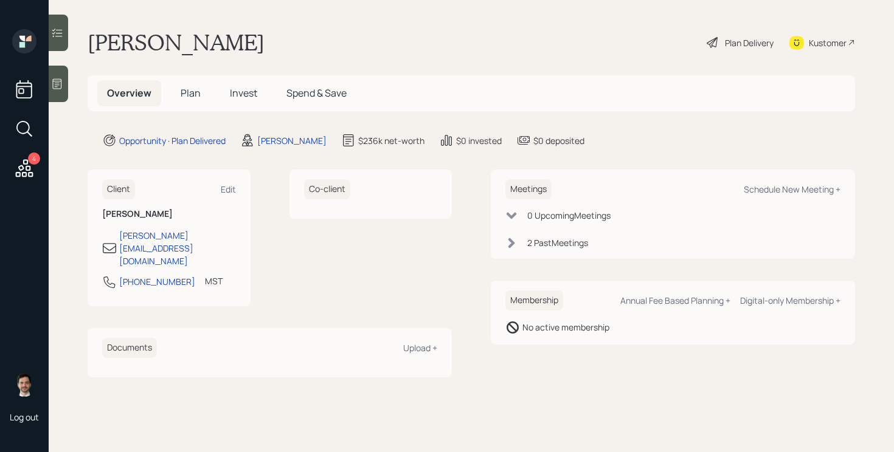 This screenshot has height=452, width=894. Describe the element at coordinates (559, 140) in the screenshot. I see `div: $0 deposited` at that location.